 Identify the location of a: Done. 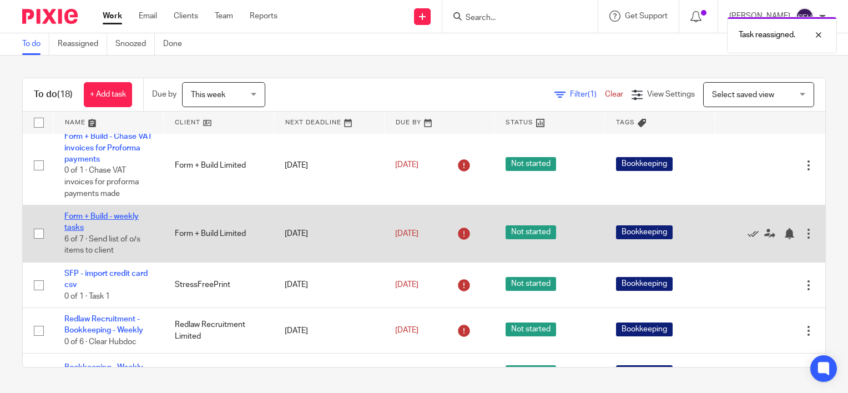
(176, 44).